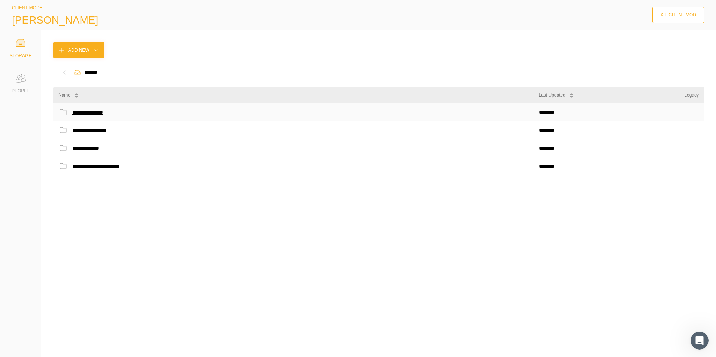 The height and width of the screenshot is (357, 716). I want to click on div: Last Updated, so click(552, 95).